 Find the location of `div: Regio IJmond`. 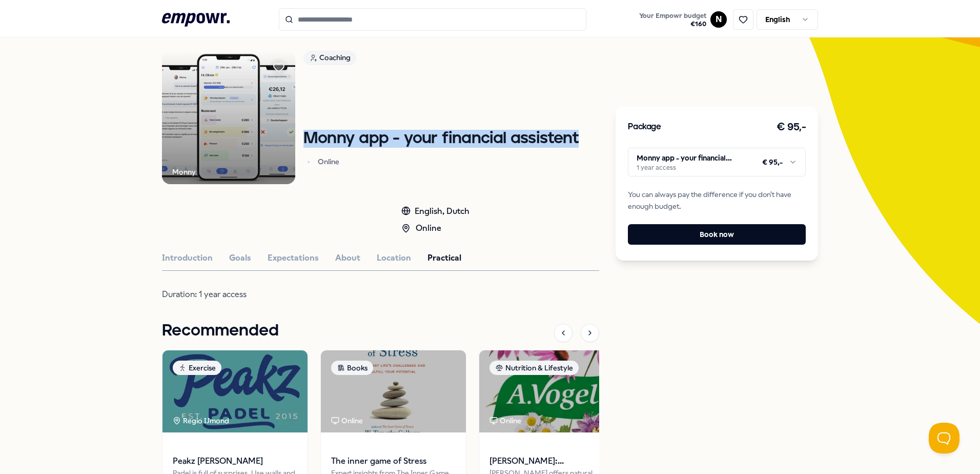

div: Regio IJmond is located at coordinates (201, 421).